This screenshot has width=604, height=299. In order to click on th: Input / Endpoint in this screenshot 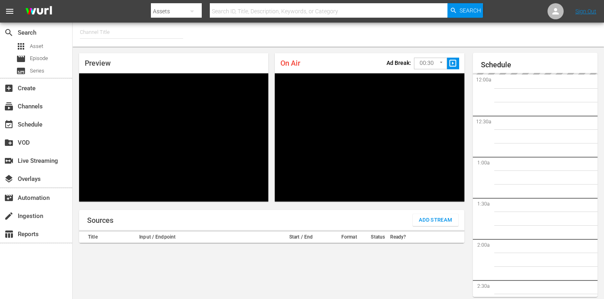, I will do `click(204, 238)`.